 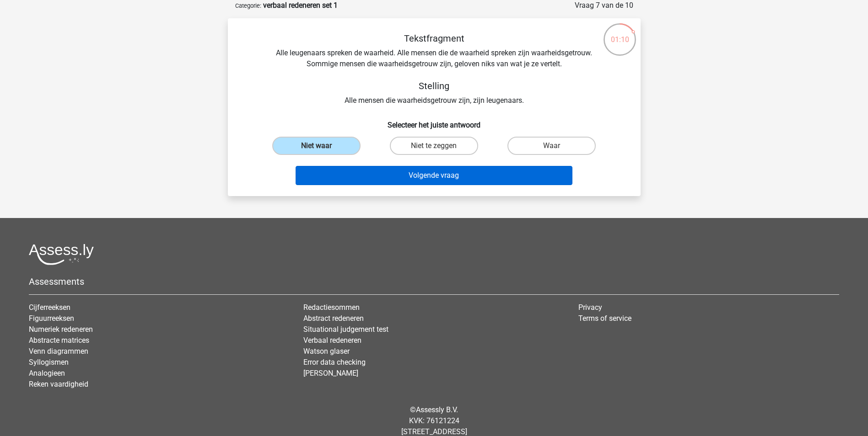 I want to click on h5: Stelling, so click(x=434, y=86).